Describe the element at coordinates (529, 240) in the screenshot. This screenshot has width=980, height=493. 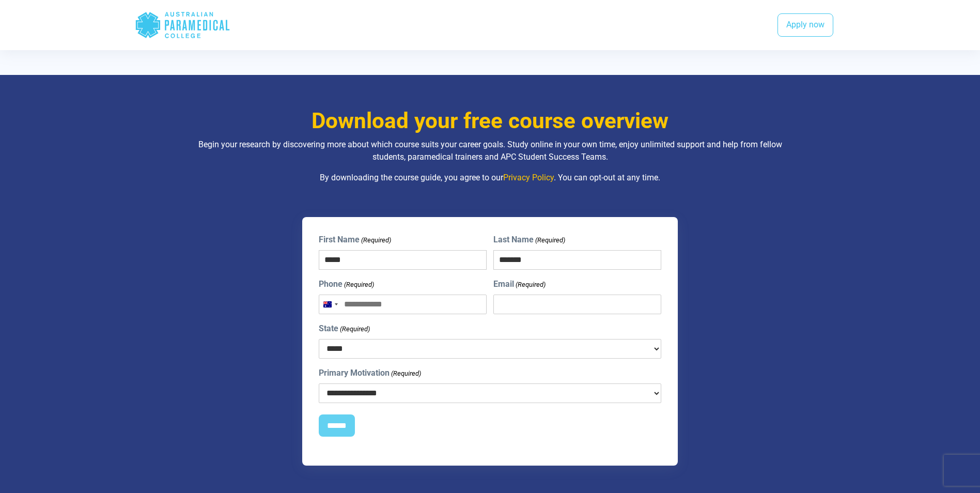
I see `label: Last Name` at that location.